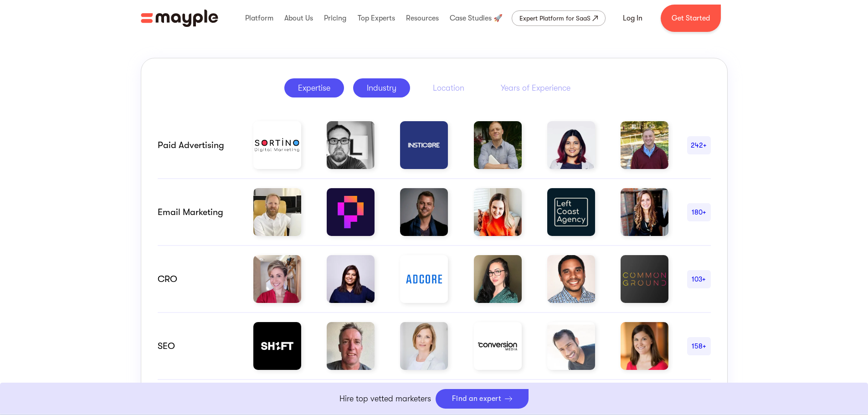 The image size is (868, 415). Describe the element at coordinates (314, 88) in the screenshot. I see `div: Expertise` at that location.